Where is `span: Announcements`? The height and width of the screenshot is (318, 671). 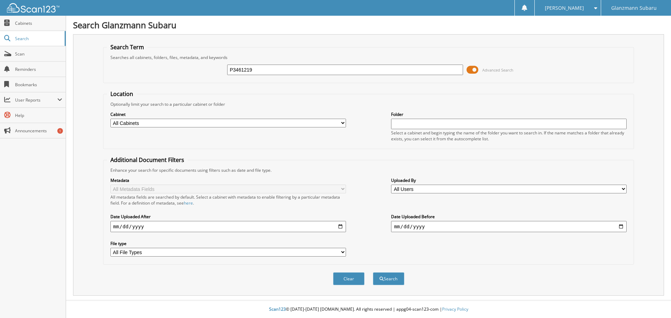 span: Announcements is located at coordinates (38, 131).